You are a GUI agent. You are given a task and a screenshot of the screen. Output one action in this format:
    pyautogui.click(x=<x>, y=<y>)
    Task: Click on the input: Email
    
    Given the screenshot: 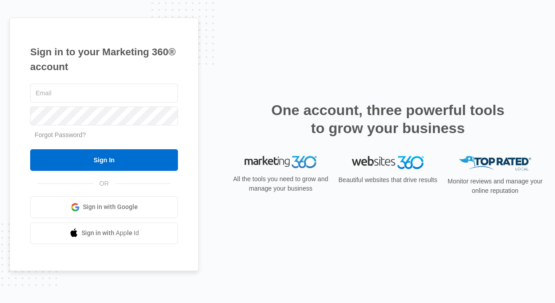 What is the action you would take?
    pyautogui.click(x=104, y=93)
    